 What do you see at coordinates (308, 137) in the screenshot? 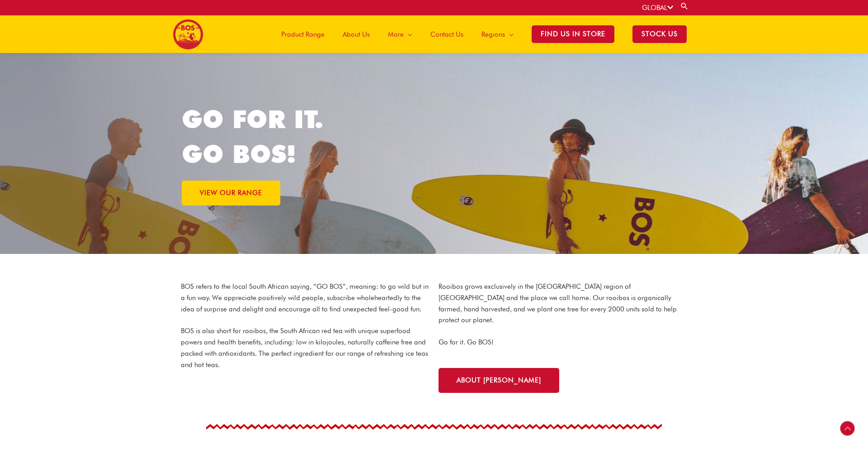
I see `h1: GO FOR IT. GO BOS!` at bounding box center [308, 137].